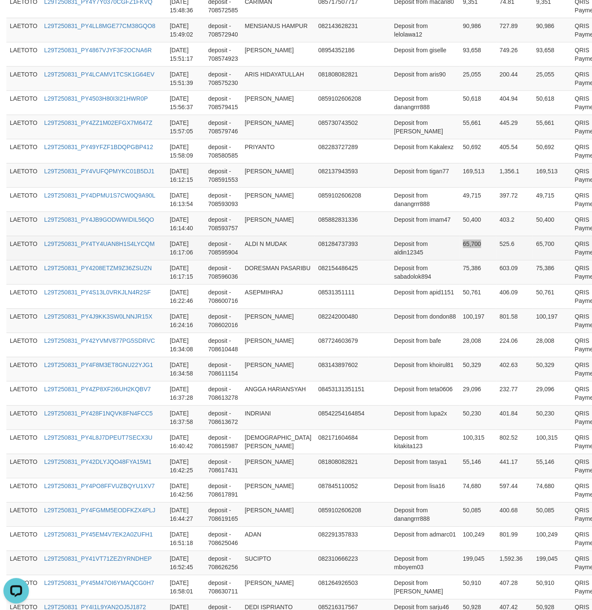 This screenshot has width=592, height=610. I want to click on a: L29T250831_PY4DPMU1S7CW0Q9A90L, so click(100, 195).